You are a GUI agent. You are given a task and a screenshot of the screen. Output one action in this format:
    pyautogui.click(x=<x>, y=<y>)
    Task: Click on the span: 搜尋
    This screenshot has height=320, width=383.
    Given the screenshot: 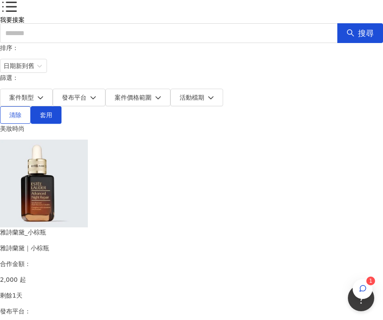 What is the action you would take?
    pyautogui.click(x=365, y=33)
    